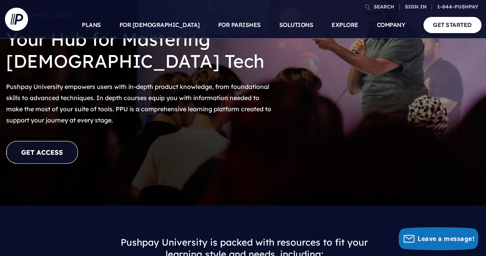  I want to click on a: COMPANY, so click(391, 25).